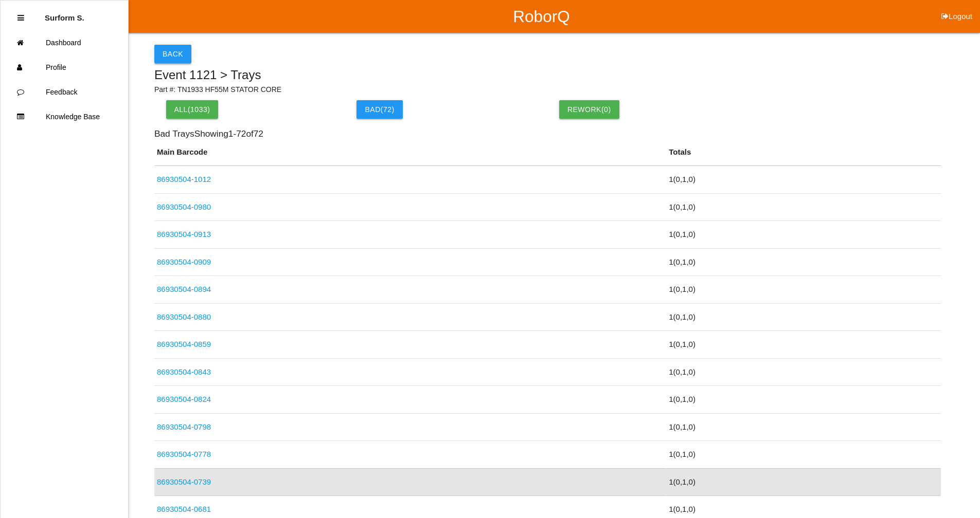 This screenshot has width=980, height=518. What do you see at coordinates (184, 399) in the screenshot?
I see `a: 86930504-0824` at bounding box center [184, 399].